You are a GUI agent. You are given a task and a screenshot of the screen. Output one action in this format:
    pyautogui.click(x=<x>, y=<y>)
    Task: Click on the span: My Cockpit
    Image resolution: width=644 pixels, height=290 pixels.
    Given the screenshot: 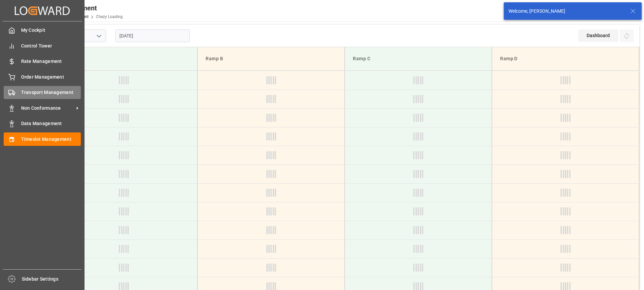 What is the action you would take?
    pyautogui.click(x=51, y=30)
    